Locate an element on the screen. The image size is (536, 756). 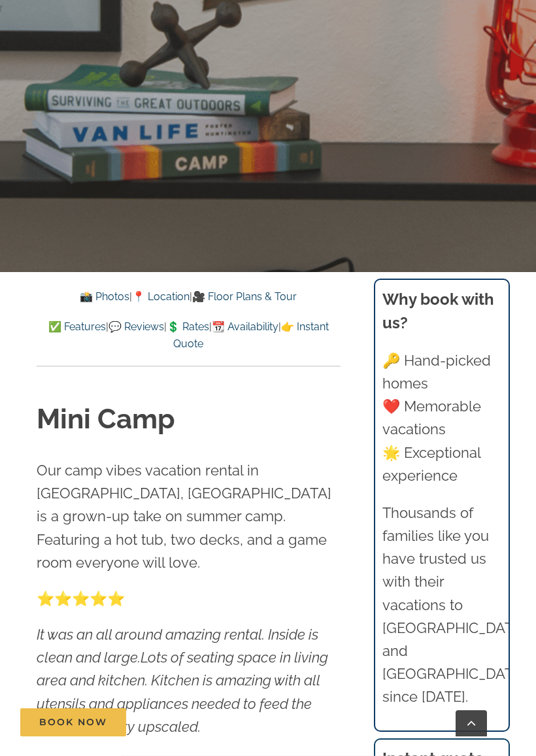
em: It was an all around amazing rental. Inside is clean and large. is located at coordinates (177, 646).